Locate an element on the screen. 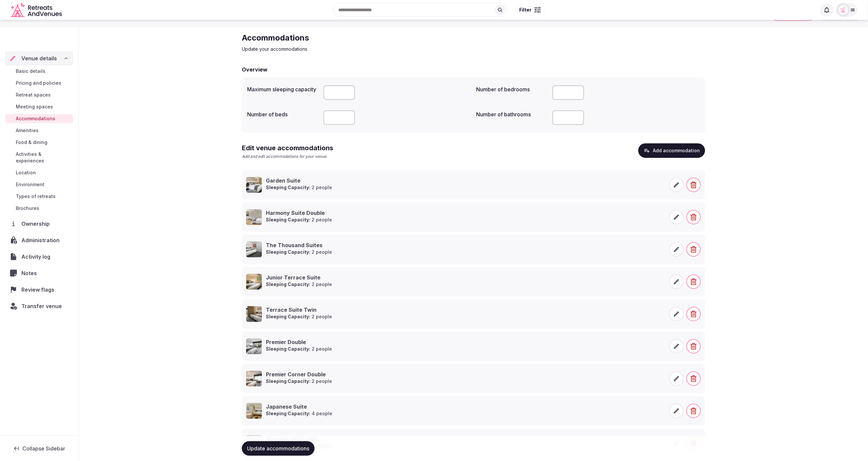 The width and height of the screenshot is (868, 461). span: Retreat spaces is located at coordinates (33, 95).